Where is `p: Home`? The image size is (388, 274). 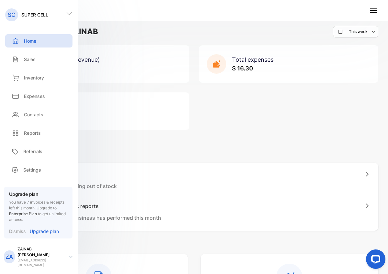 p: Home is located at coordinates (30, 41).